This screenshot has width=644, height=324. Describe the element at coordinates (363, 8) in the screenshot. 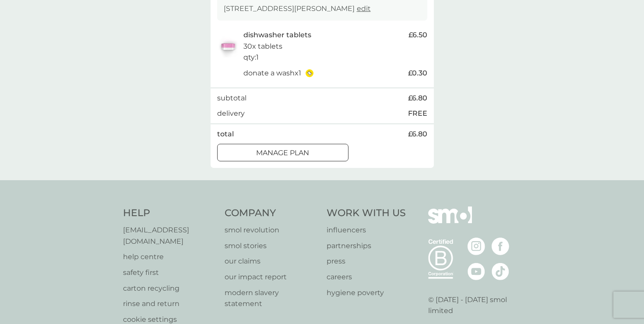

I see `a: edit` at that location.